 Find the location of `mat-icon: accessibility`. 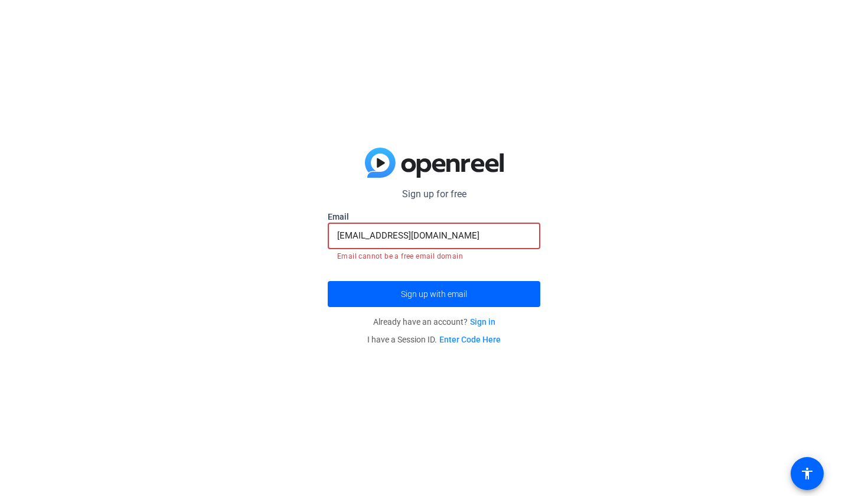

mat-icon: accessibility is located at coordinates (808, 473).